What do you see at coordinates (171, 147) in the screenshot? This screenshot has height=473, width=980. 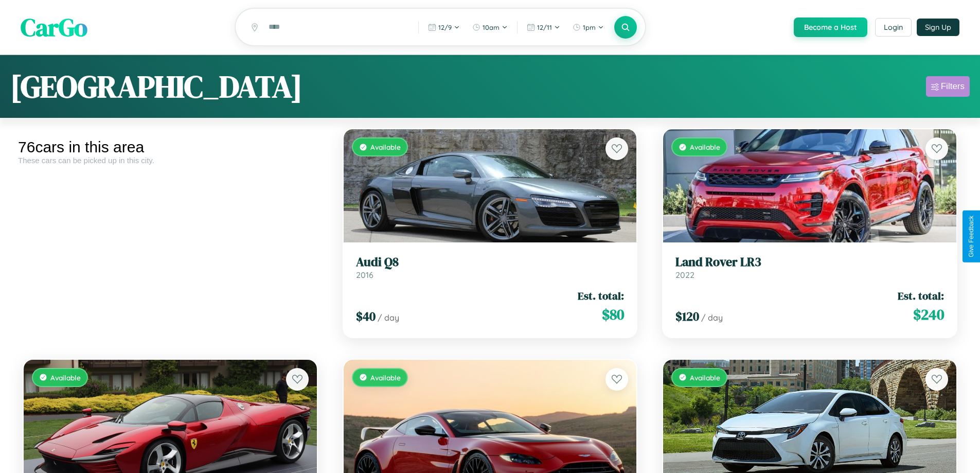 I see `div: 76 cars in this area` at bounding box center [171, 147].